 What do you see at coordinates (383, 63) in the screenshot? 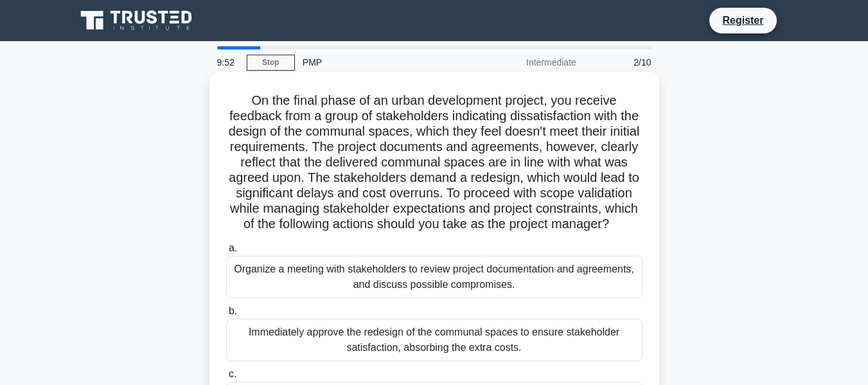
I see `div: PMP` at bounding box center [383, 63].